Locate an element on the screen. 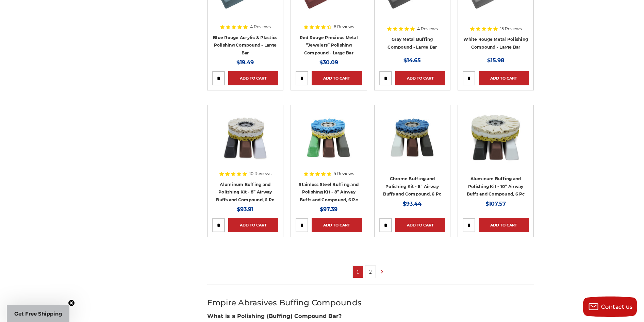 This screenshot has height=322, width=644. h3: What is a Polishing (Buffing) Compound Bar? is located at coordinates (371, 316).